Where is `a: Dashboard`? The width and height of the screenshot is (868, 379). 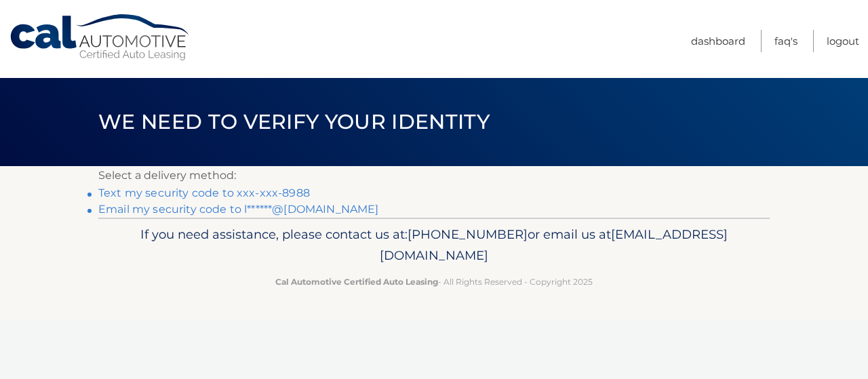
a: Dashboard is located at coordinates (718, 41).